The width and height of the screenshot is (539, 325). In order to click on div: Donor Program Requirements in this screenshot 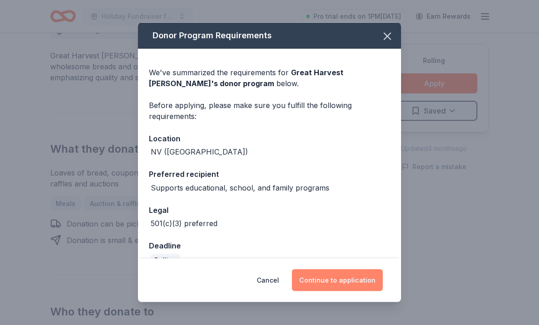, I will do `click(269, 36)`.